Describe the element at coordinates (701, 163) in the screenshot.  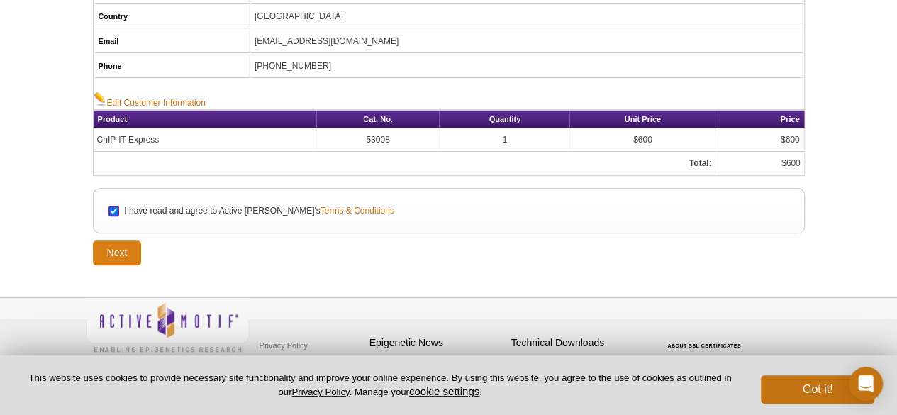
I see `strong: Total:` at that location.